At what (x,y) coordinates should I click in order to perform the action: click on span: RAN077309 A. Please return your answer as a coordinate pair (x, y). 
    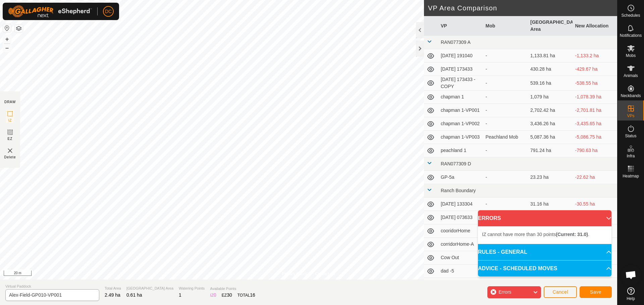
    Looking at the image, I should click on (456, 42).